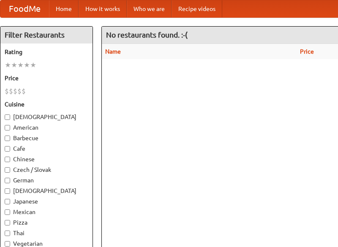 This screenshot has height=247, width=338. I want to click on input: German, so click(7, 180).